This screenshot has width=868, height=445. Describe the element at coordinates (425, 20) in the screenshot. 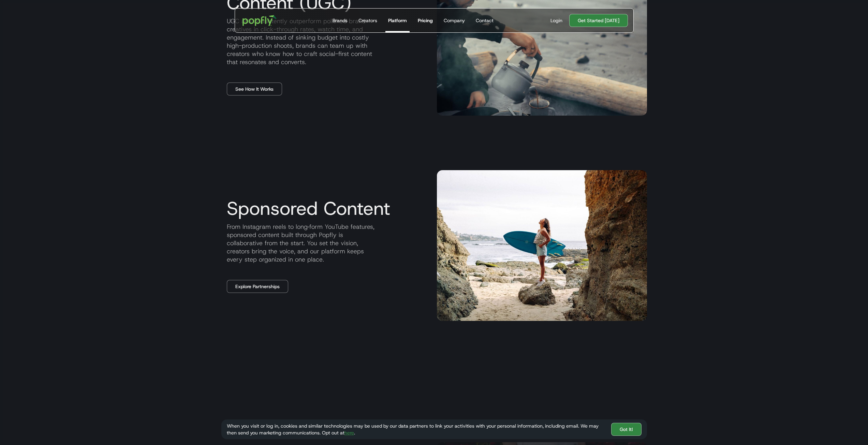

I see `div: Pricing` at that location.